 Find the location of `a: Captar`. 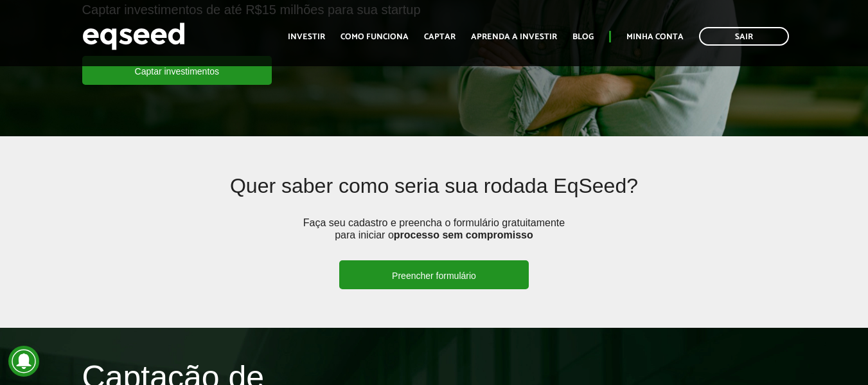

a: Captar is located at coordinates (440, 37).